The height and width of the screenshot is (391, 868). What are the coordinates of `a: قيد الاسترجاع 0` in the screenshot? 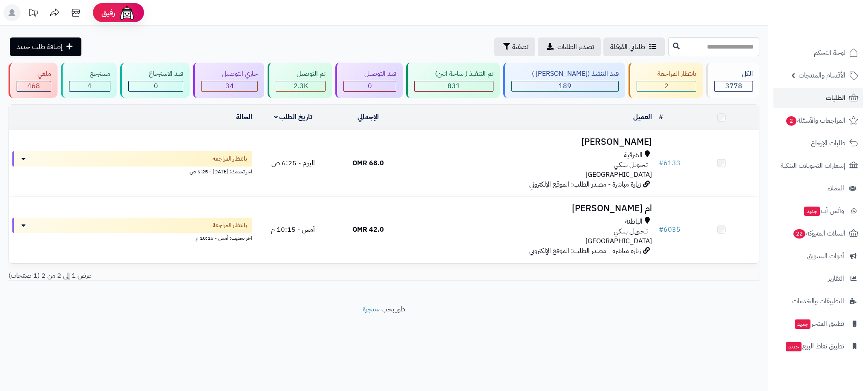 It's located at (155, 80).